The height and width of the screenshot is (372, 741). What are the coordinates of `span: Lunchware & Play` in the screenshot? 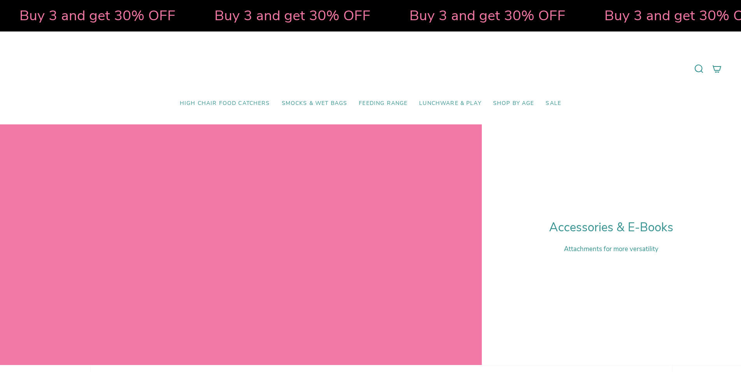 It's located at (450, 103).